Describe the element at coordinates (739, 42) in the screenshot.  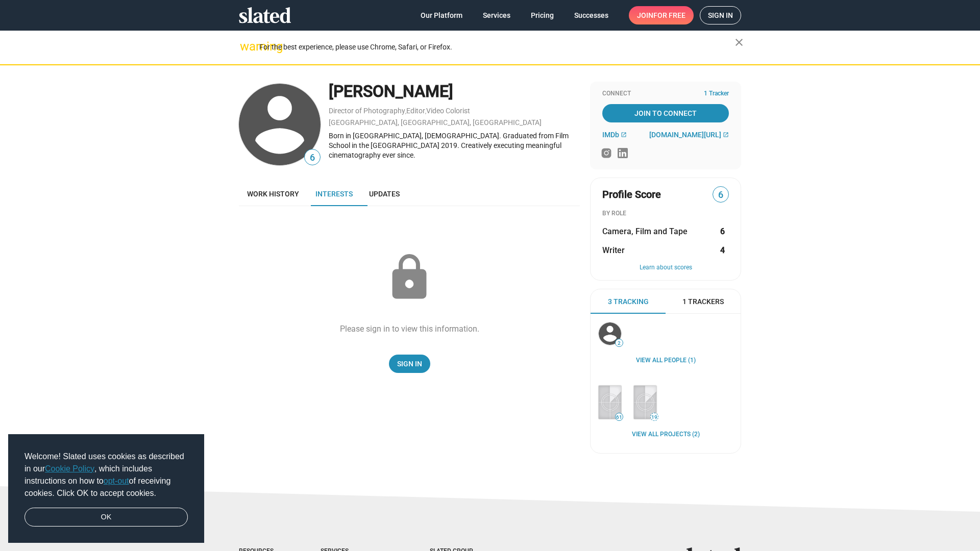
I see `mat-icon: close` at that location.